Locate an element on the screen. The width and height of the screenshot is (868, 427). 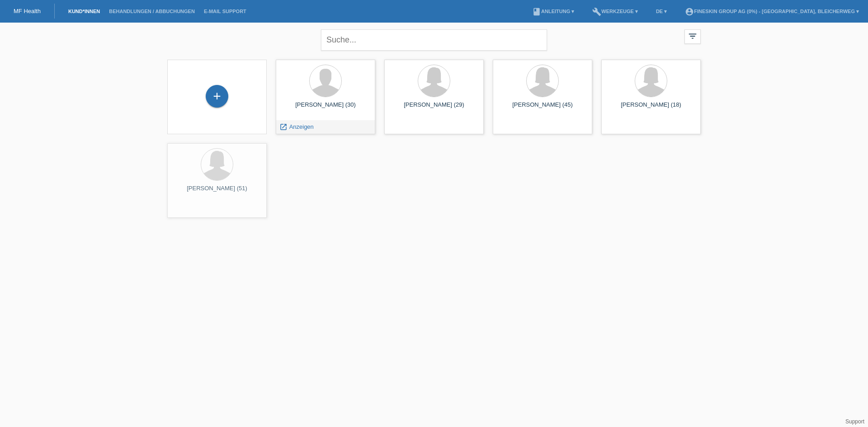
a: bookAnleitung ▾ is located at coordinates (553, 11).